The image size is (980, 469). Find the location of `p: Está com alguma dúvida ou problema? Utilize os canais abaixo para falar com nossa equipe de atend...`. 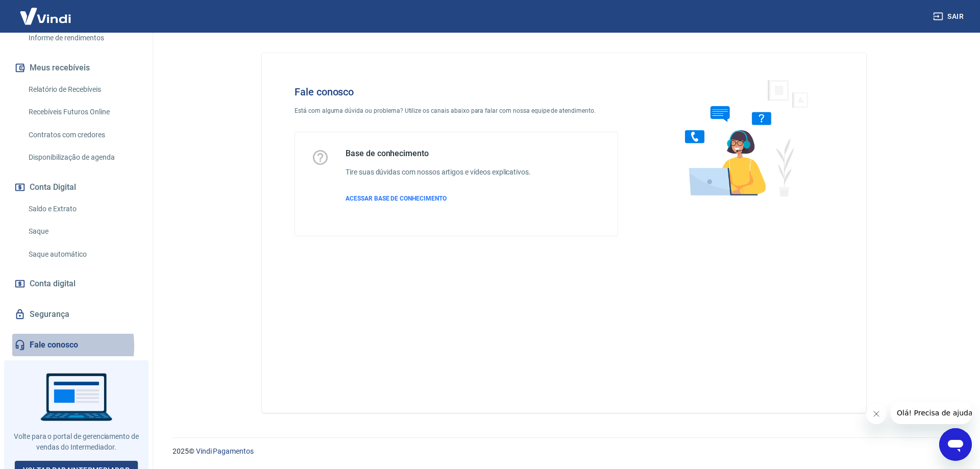

p: Está com alguma dúvida ou problema? Utilize os canais abaixo para falar com nossa equipe de atend... is located at coordinates (457, 111).